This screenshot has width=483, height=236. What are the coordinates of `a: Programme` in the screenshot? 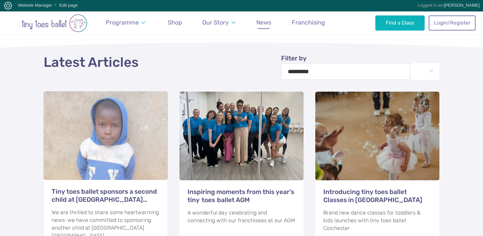 It's located at (126, 22).